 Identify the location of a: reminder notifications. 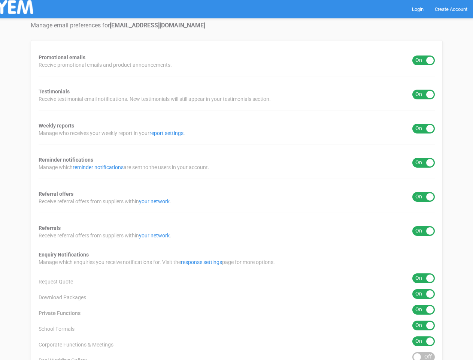
(98, 167).